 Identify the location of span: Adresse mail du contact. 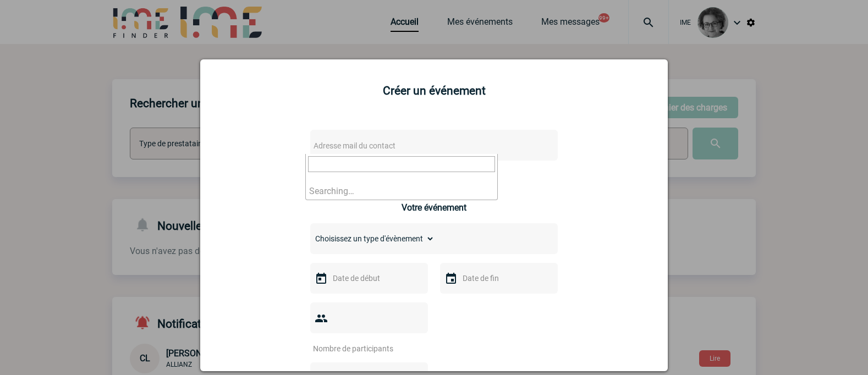
(355, 146).